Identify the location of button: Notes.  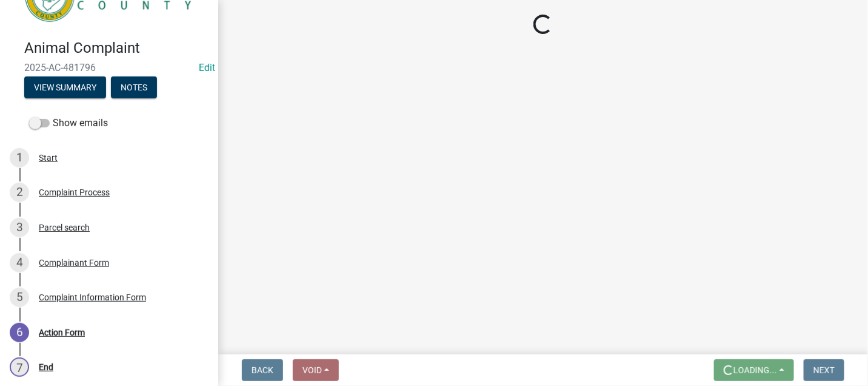
(134, 87).